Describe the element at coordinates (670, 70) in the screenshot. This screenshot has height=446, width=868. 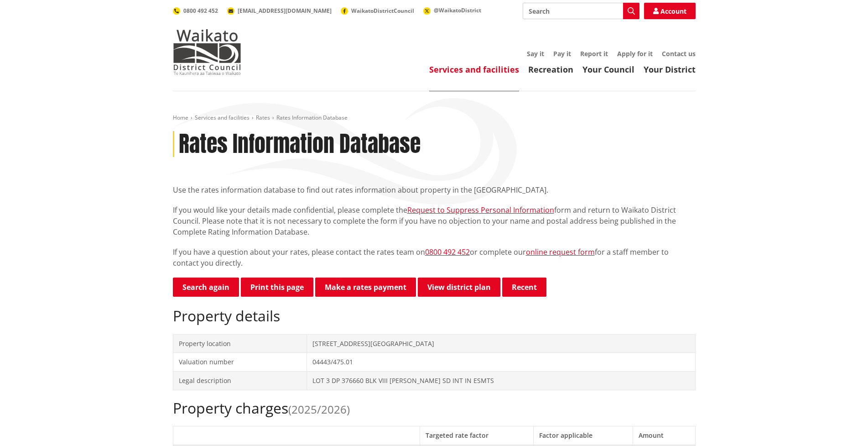
I see `a: Your District` at that location.